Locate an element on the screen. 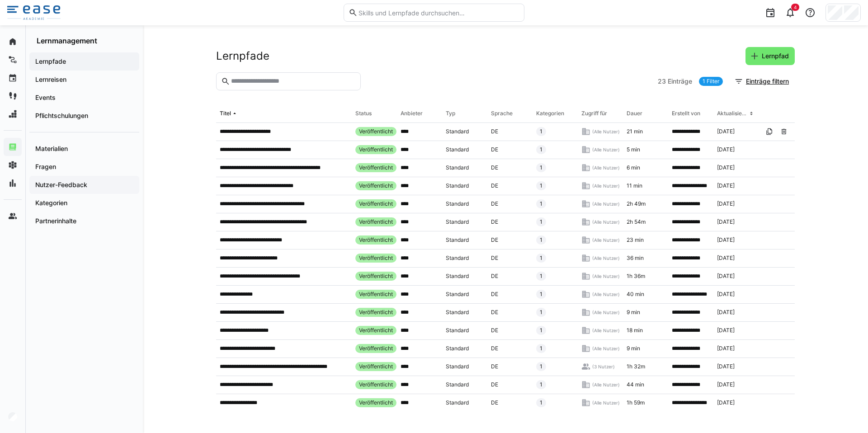 Image resolution: width=868 pixels, height=433 pixels. span: 44 min is located at coordinates (635, 385).